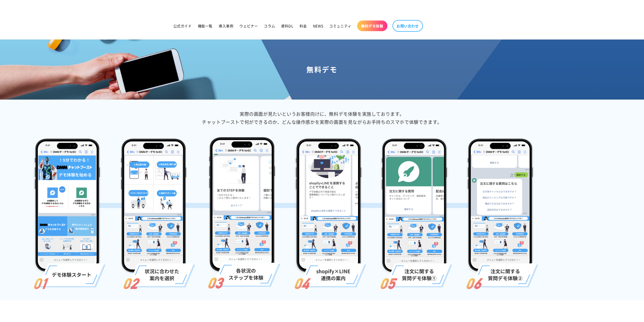  What do you see at coordinates (270, 26) in the screenshot?
I see `span: コラム` at bounding box center [270, 26].